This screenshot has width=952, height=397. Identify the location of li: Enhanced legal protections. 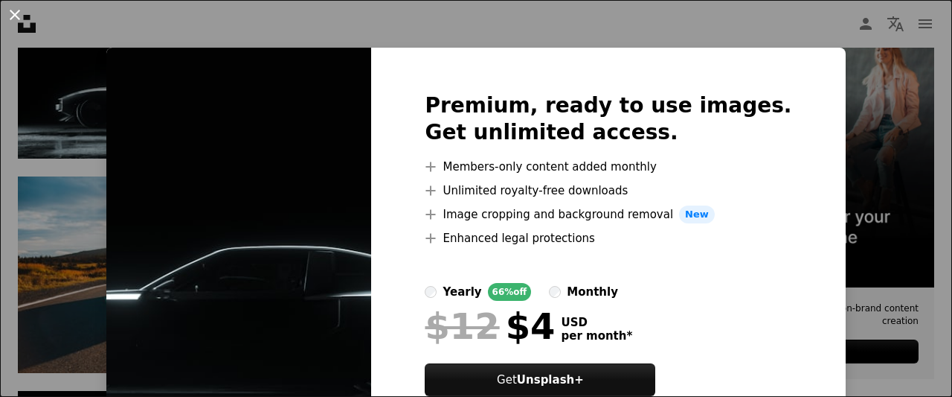
(608, 238).